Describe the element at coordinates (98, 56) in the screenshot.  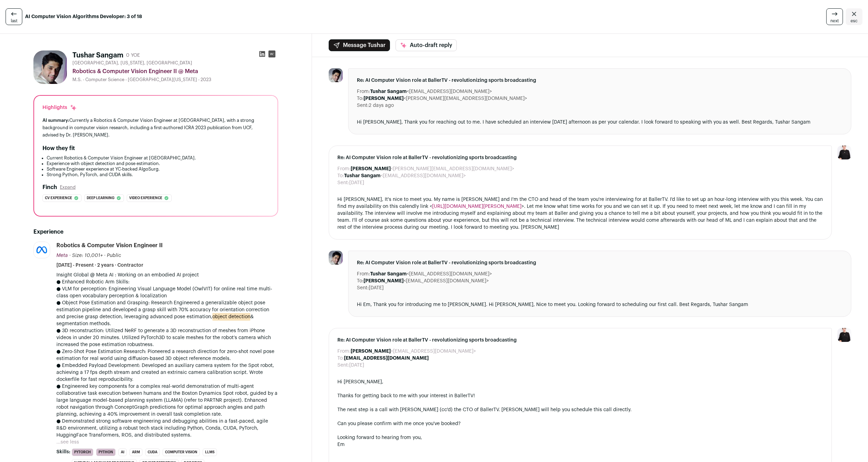
I see `h1: Tushar Sangam` at that location.